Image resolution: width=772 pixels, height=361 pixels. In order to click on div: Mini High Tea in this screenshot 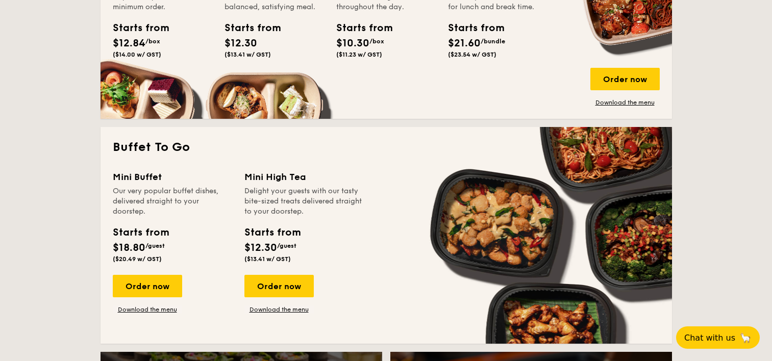, I will do `click(304, 177)`.